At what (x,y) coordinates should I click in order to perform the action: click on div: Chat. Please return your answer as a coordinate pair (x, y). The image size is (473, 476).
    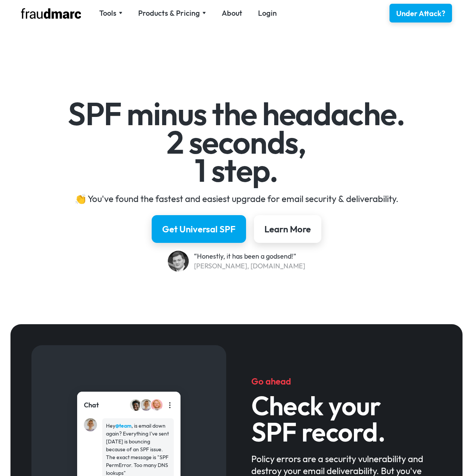
    Looking at the image, I should click on (92, 405).